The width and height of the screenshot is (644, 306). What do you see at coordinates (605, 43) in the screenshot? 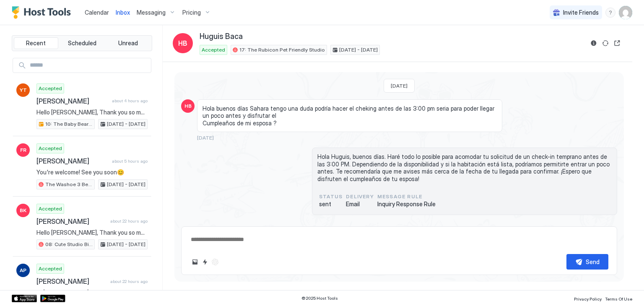
I see `button: Sync reservation` at bounding box center [605, 43].